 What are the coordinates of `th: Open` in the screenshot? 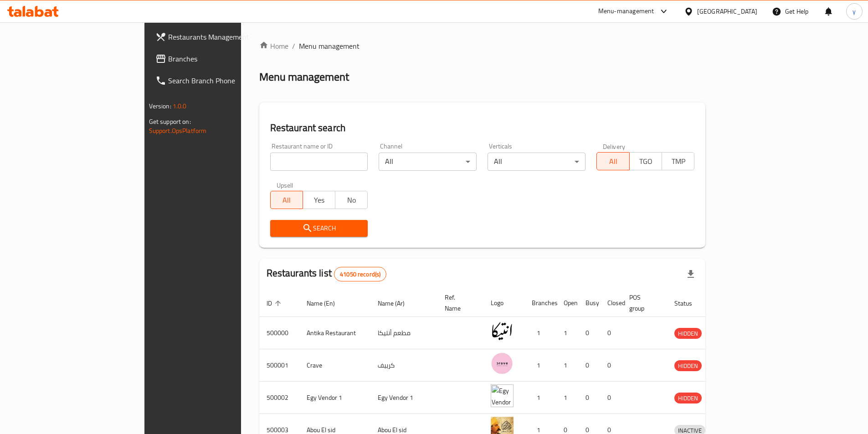 It's located at (567, 303).